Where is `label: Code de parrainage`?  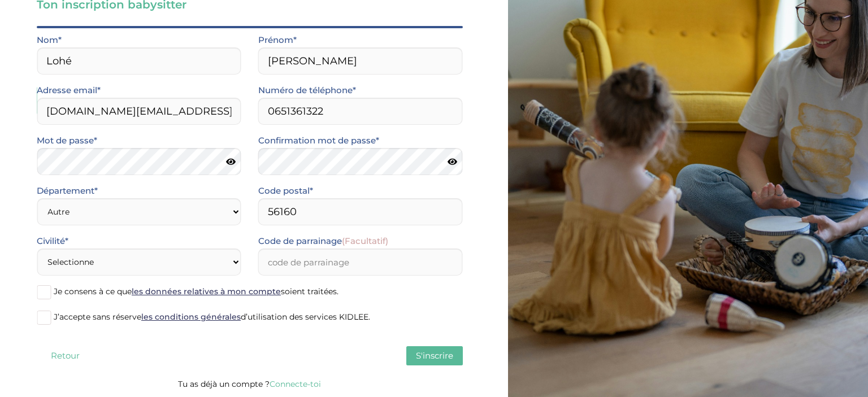
label: Code de parrainage is located at coordinates (323, 241).